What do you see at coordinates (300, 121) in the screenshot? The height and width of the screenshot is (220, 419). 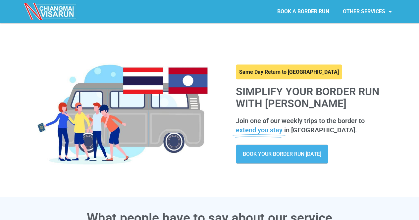 I see `span: Join one of our weekly trips to the border to` at bounding box center [300, 121].